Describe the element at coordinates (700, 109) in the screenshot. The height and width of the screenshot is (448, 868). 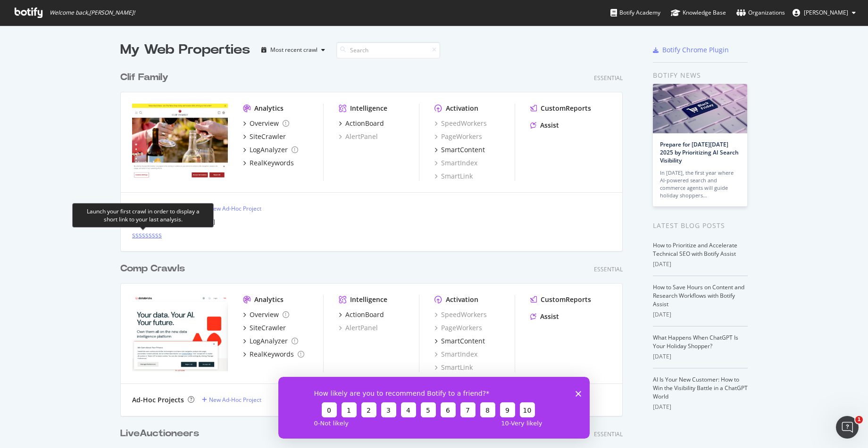
I see `img: Prepare for Black Friday 2025 by Prioritizing AI Search Visibility` at that location.